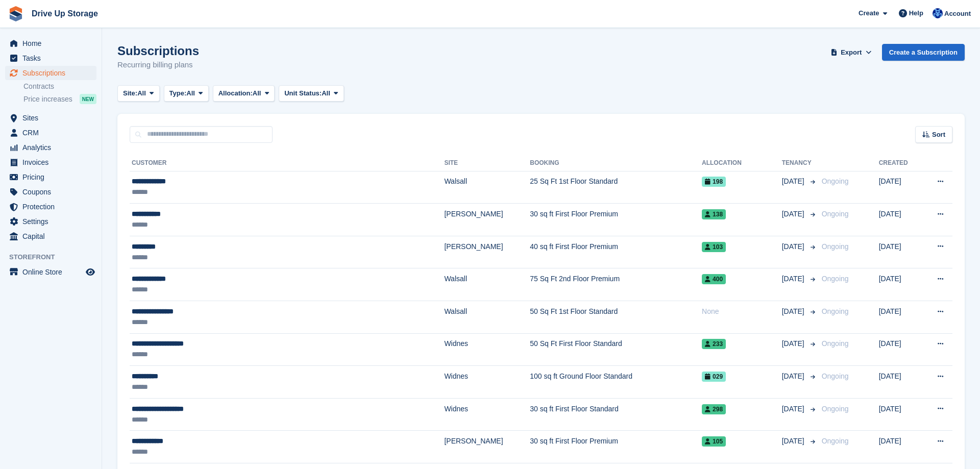 This screenshot has width=980, height=469. What do you see at coordinates (287, 163) in the screenshot?
I see `th: Customer` at bounding box center [287, 163].